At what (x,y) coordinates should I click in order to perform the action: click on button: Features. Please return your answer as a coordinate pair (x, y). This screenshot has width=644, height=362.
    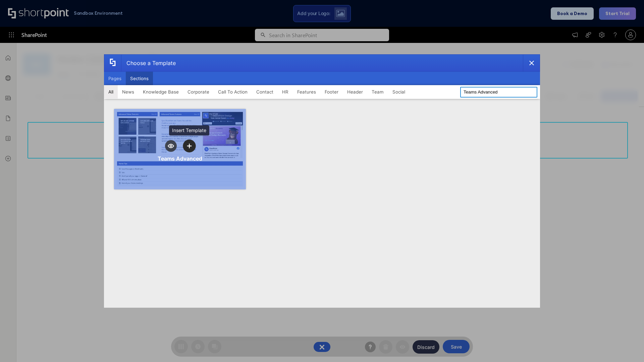
    Looking at the image, I should click on (306, 92).